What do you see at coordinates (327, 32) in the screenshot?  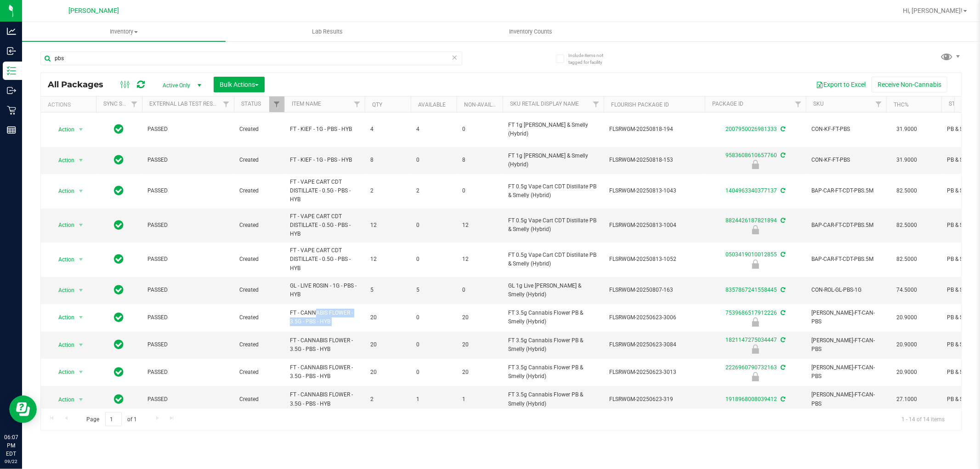 I see `span: Lab Results` at bounding box center [327, 32].